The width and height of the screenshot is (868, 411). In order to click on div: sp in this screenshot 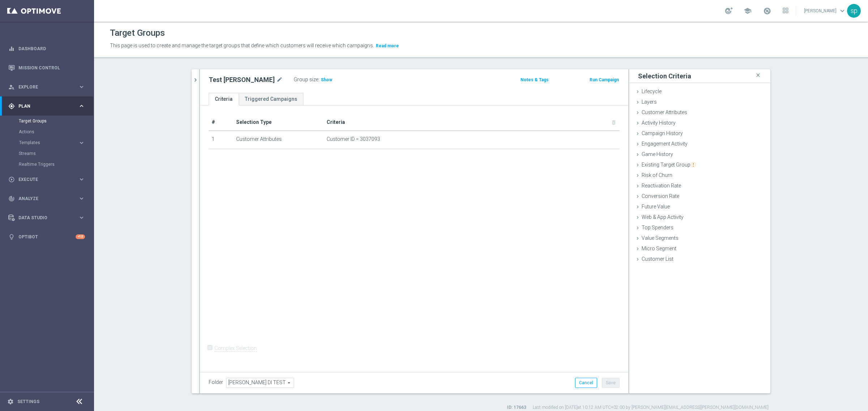, I will do `click(854, 11)`.